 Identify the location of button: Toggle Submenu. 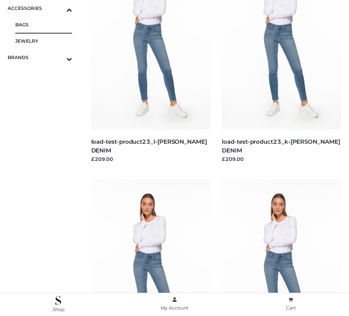
(59, 57).